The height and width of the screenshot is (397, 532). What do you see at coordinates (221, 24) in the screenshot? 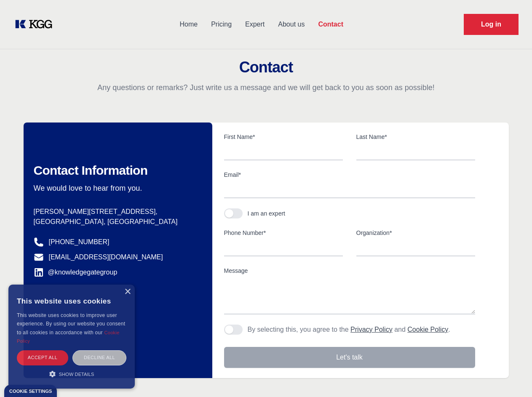
I see `a: Pricing` at bounding box center [221, 24].